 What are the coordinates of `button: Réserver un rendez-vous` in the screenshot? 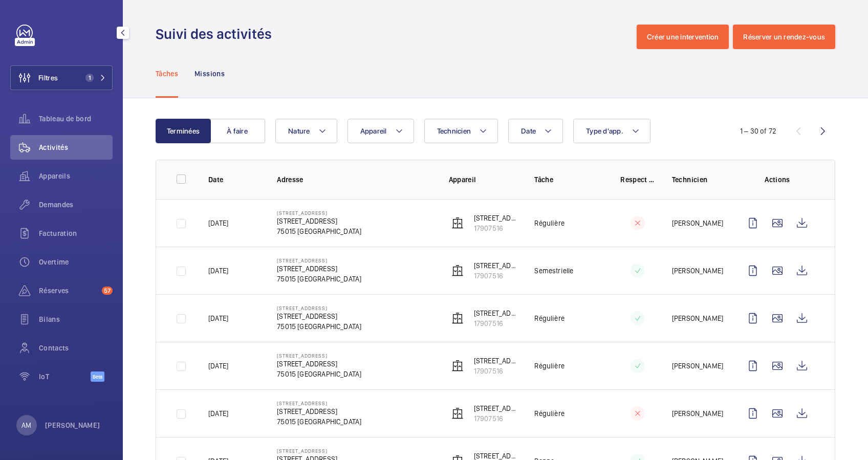 It's located at (785, 37).